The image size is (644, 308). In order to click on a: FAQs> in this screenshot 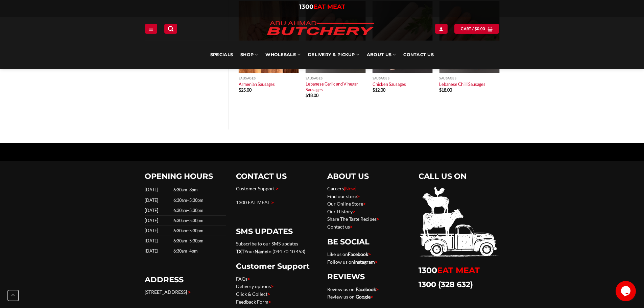, I will do `click(243, 279)`.